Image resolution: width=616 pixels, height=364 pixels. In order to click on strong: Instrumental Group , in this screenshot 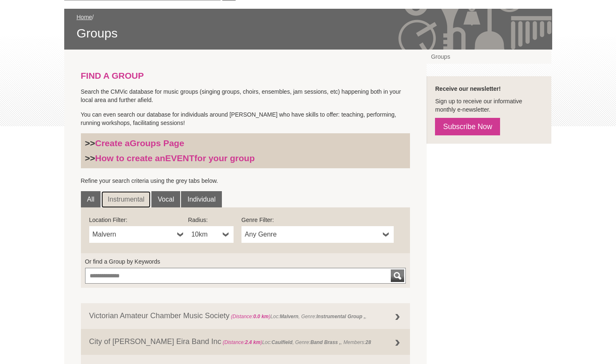, I will do `click(341, 317)`.